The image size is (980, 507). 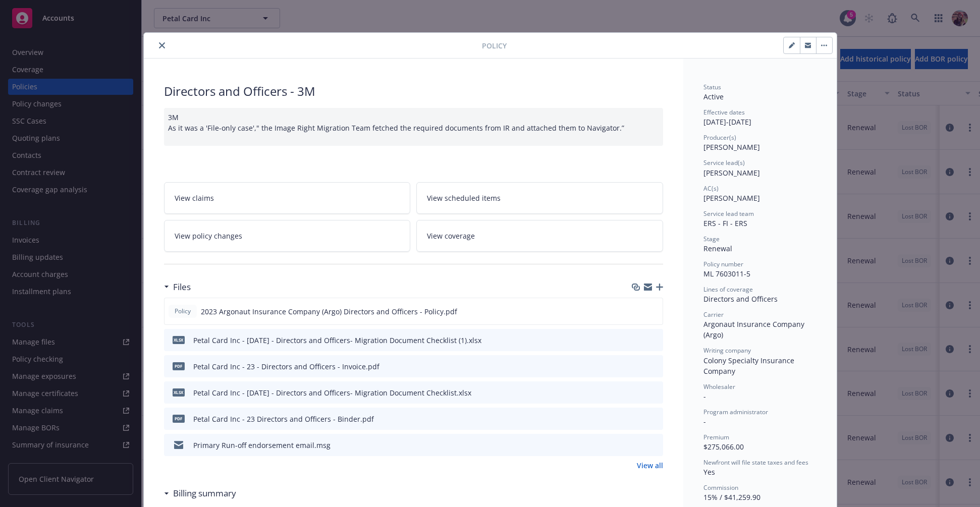 What do you see at coordinates (723, 264) in the screenshot?
I see `span: Policy number` at bounding box center [723, 264].